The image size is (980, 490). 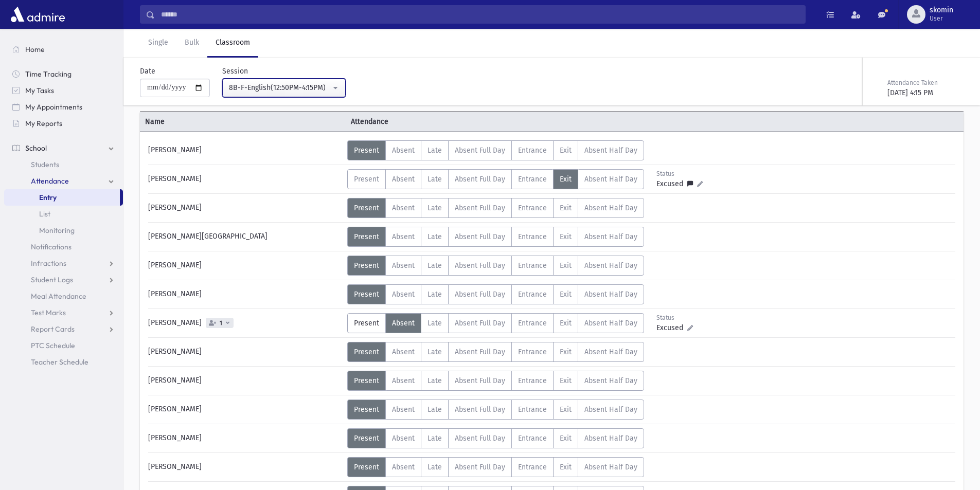 I want to click on span: List, so click(x=45, y=214).